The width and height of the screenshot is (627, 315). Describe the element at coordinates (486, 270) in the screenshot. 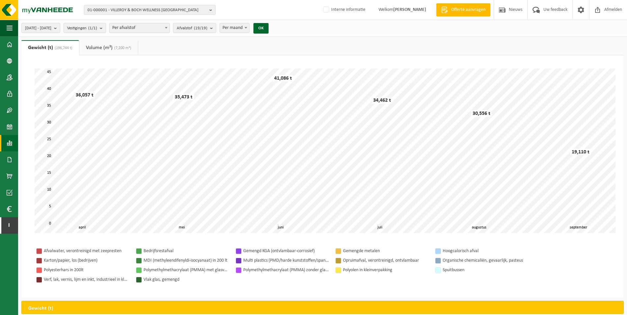

I see `div: Spuitbussen` at that location.